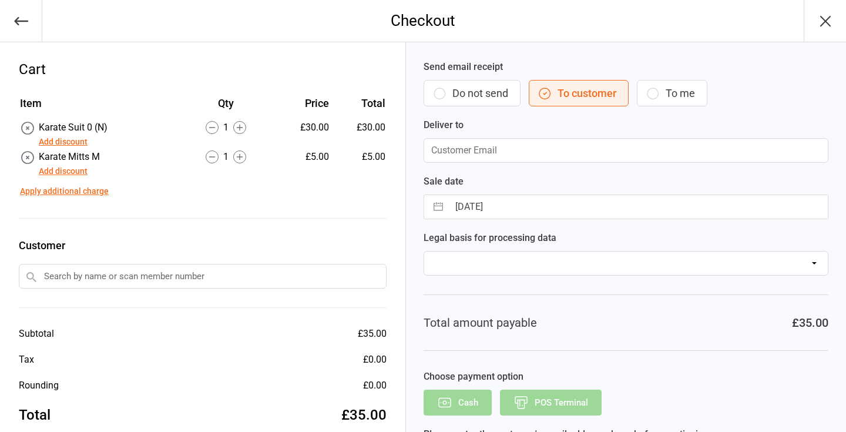 This screenshot has height=432, width=846. Describe the element at coordinates (35, 415) in the screenshot. I see `div: Total` at that location.